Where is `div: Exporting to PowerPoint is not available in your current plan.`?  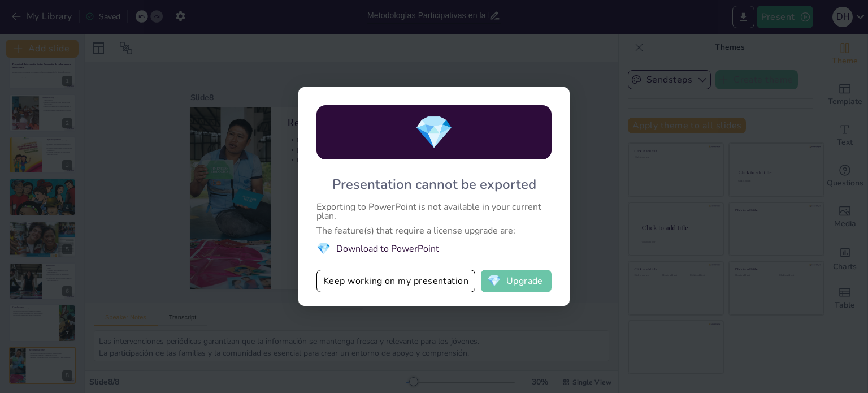
div: Exporting to PowerPoint is not available in your current plan. is located at coordinates (434, 211).